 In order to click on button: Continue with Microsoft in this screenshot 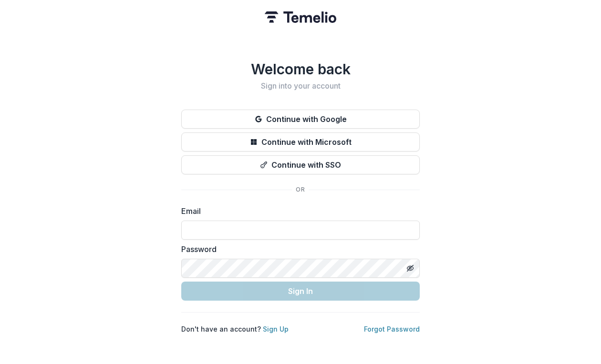, I will do `click(300, 142)`.